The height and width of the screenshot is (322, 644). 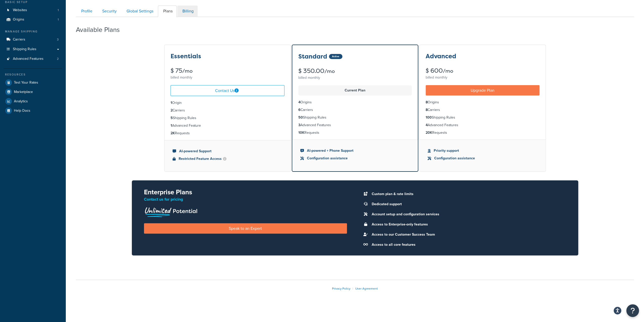 I want to click on span: Carriers, so click(x=19, y=39).